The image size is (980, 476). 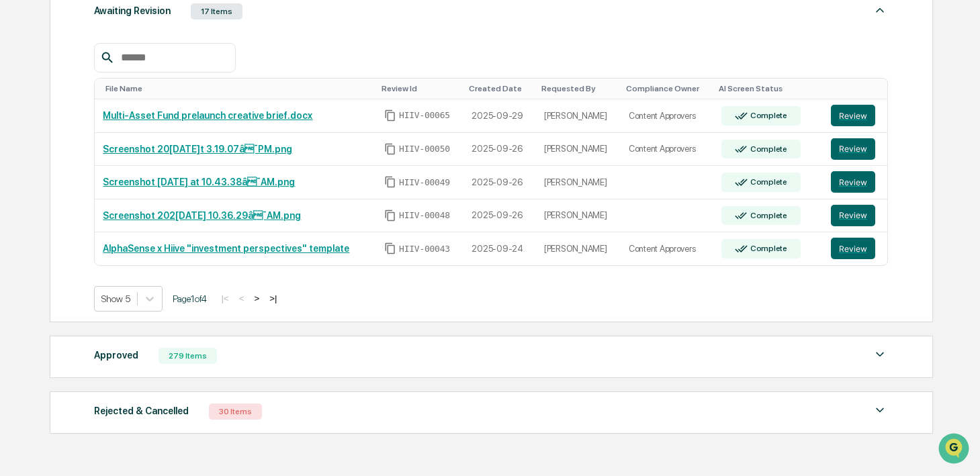 I want to click on a: Powered byPylon, so click(x=128, y=232).